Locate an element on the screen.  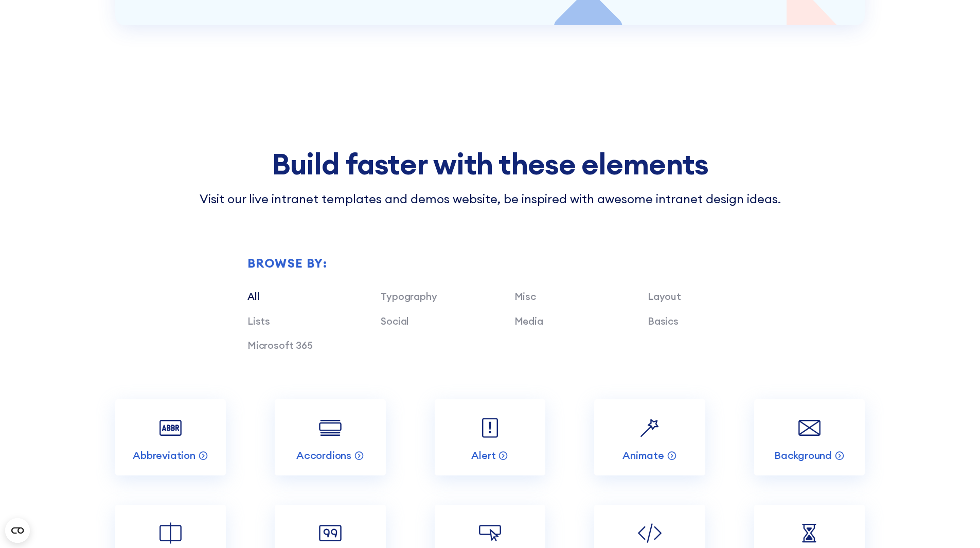
div: Chat Widget is located at coordinates (954, 523).